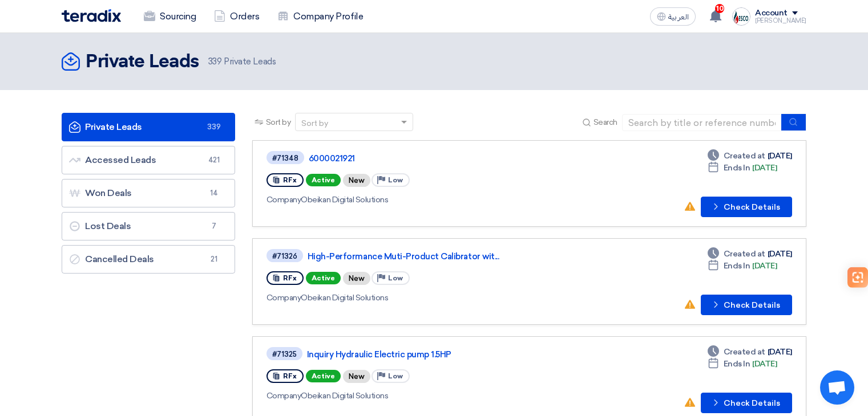 Image resolution: width=868 pixels, height=416 pixels. I want to click on span: Search, so click(605, 122).